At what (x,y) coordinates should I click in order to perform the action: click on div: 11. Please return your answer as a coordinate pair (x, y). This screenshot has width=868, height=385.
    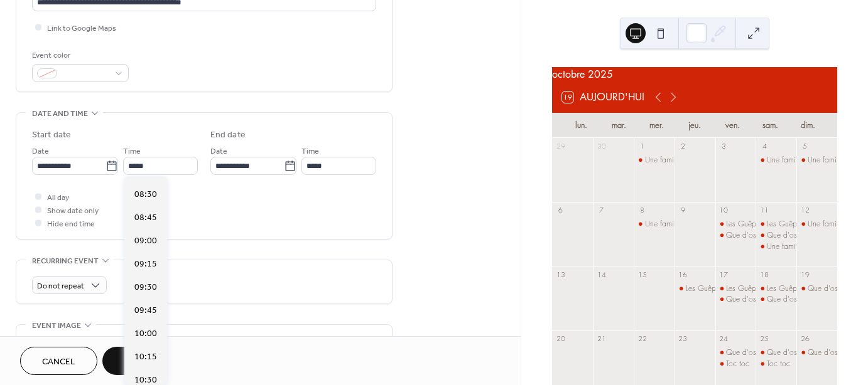
    Looking at the image, I should click on (764, 210).